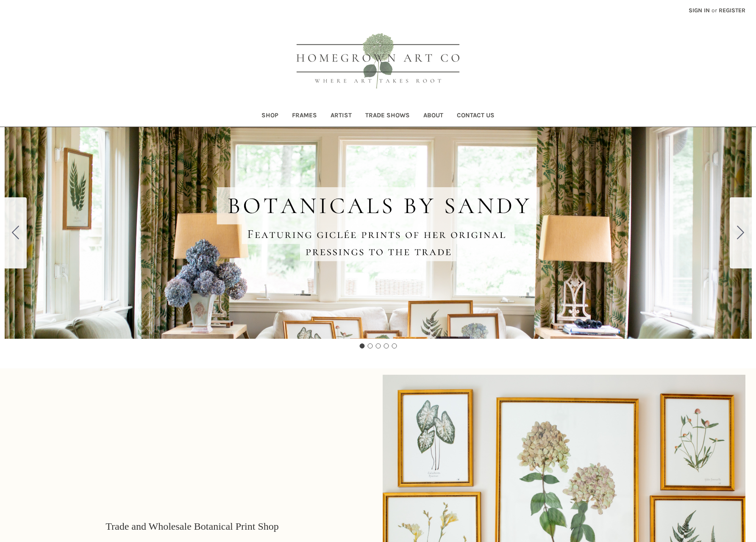  What do you see at coordinates (433, 116) in the screenshot?
I see `a: About` at bounding box center [433, 116].